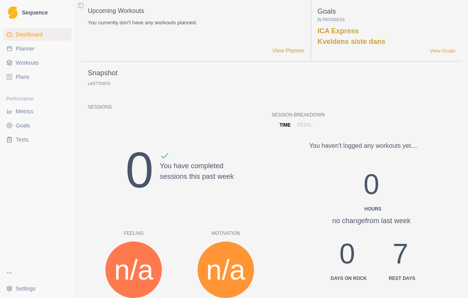  Describe the element at coordinates (37, 111) in the screenshot. I see `a: Metrics` at that location.